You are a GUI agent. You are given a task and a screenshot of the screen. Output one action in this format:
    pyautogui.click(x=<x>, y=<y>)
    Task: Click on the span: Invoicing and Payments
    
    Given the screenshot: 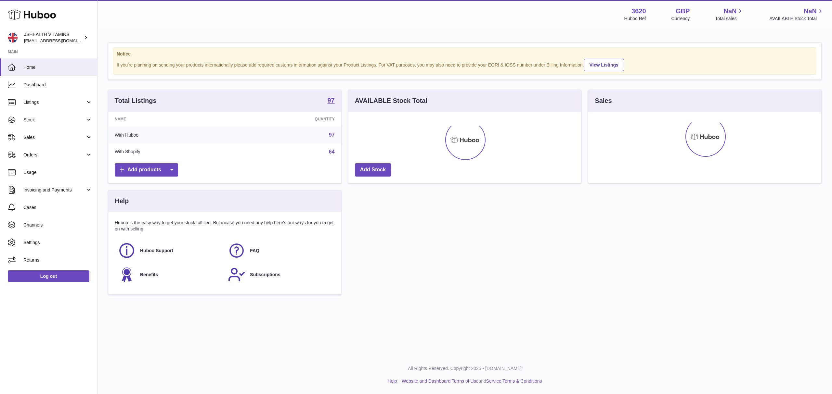 What is the action you would take?
    pyautogui.click(x=54, y=190)
    